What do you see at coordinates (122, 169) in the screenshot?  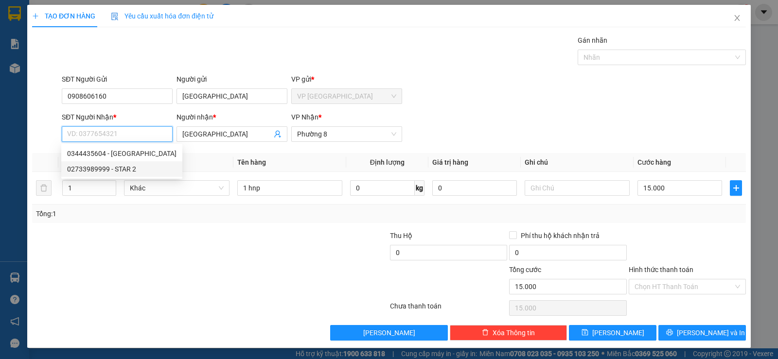 I see `div: 02733989999 - STAR 2` at bounding box center [122, 169].